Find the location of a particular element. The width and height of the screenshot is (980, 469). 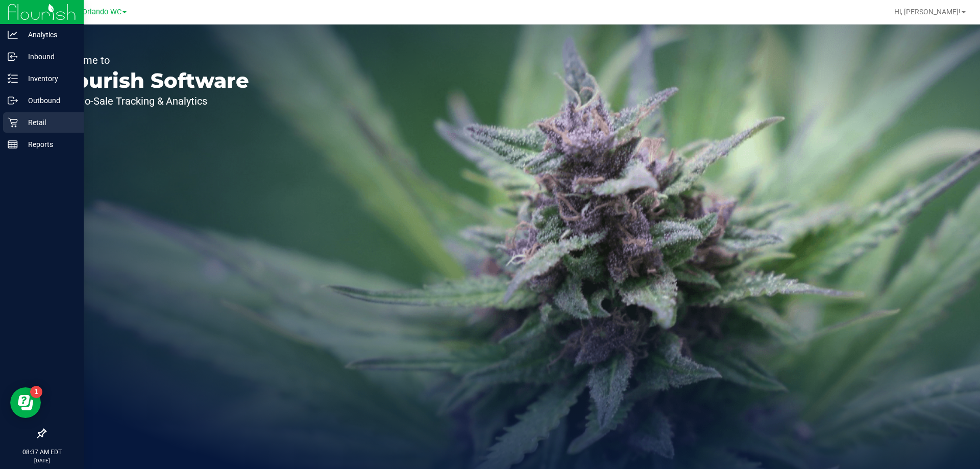

inline-svg: Inventory is located at coordinates (13, 79).